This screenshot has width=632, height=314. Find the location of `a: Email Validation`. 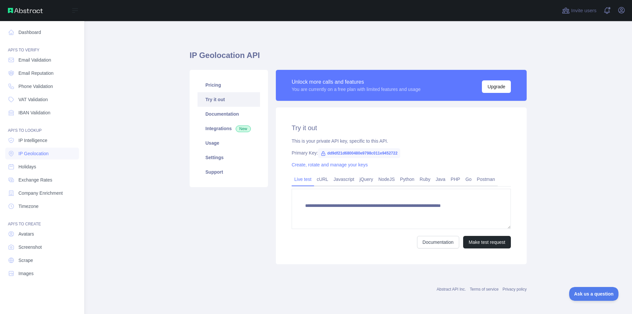

a: Email Validation is located at coordinates (42, 60).